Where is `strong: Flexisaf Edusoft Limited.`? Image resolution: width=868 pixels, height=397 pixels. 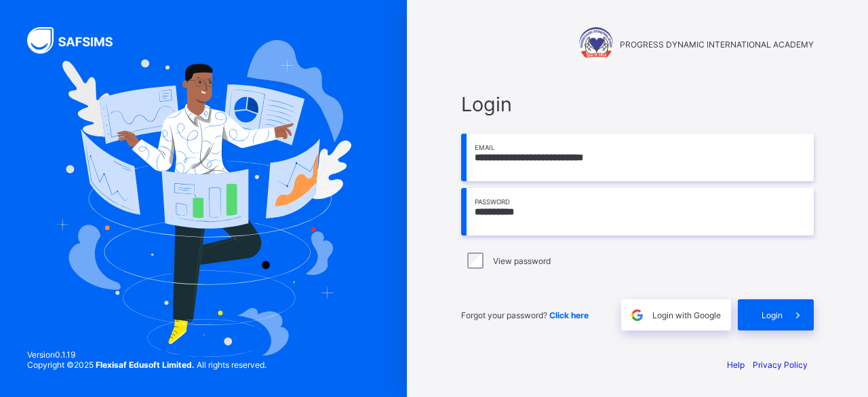 strong: Flexisaf Edusoft Limited. is located at coordinates (145, 364).